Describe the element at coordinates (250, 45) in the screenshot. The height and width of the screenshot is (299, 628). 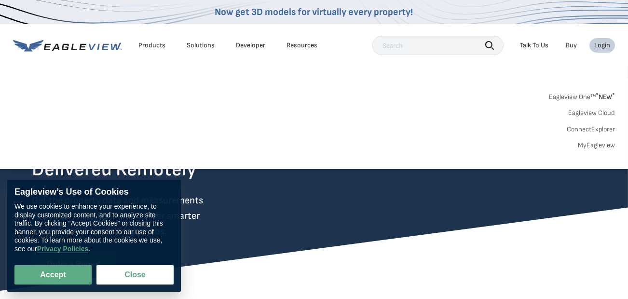
I see `a: Developer` at that location.